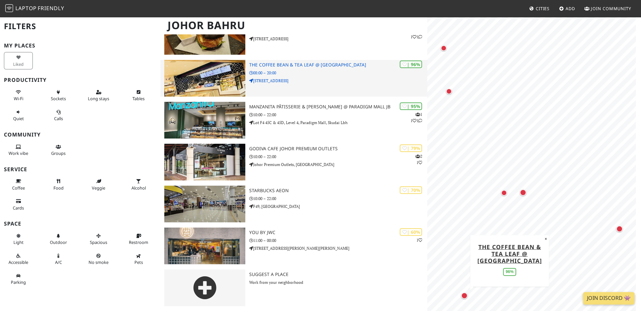 The image size is (641, 311). I want to click on h3: YOU BY JWC, so click(338, 233).